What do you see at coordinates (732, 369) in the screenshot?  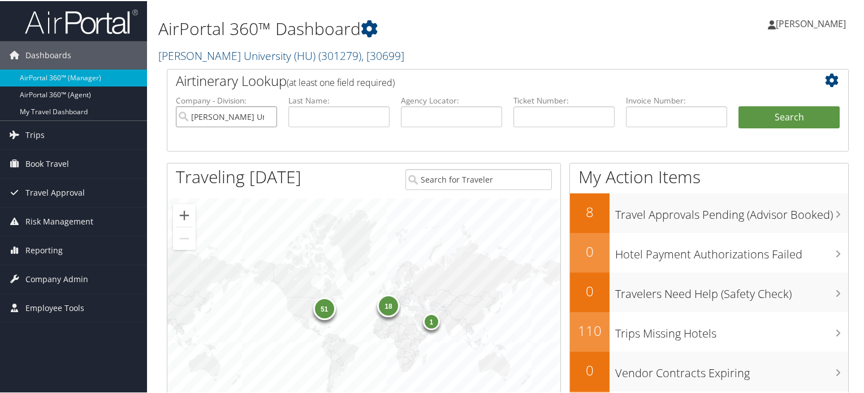 I see `h3: Vendor Contracts Expiring` at bounding box center [732, 369].